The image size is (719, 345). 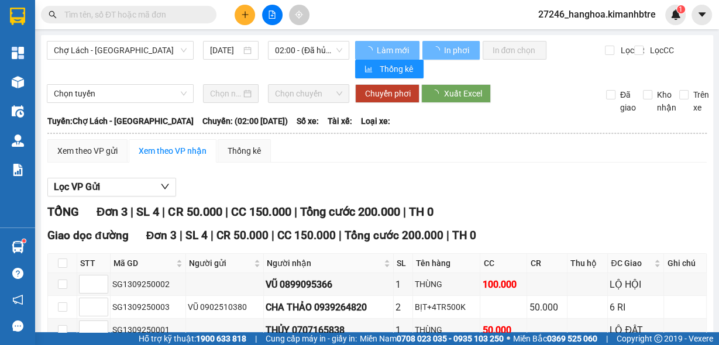 I want to click on span: Cung cấp máy in - giấy in:, so click(x=311, y=339).